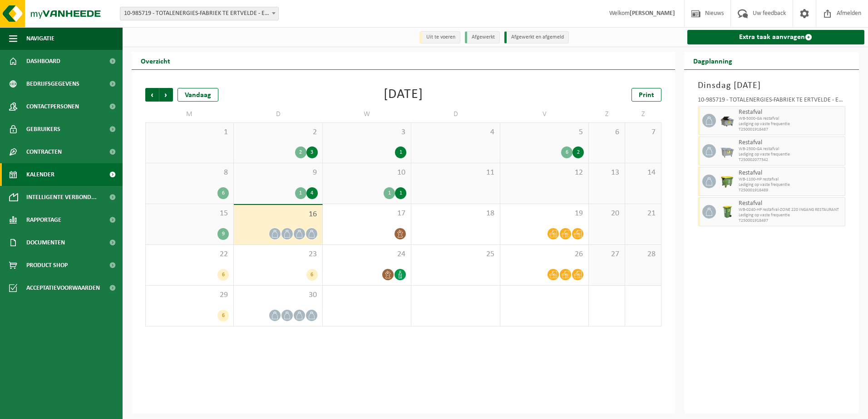 The height and width of the screenshot is (419, 868). Describe the element at coordinates (772, 102) in the screenshot. I see `div: 10-985719 - TOTALENERGIES-FABRIEK TE ERTVELDE - ERTVELDE` at that location.